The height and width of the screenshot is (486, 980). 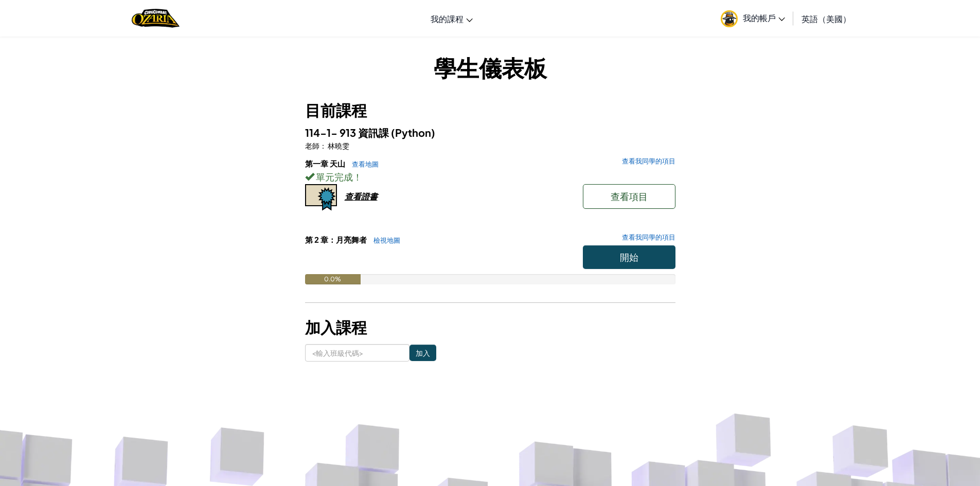 I want to click on font: 查看項目, so click(x=629, y=196).